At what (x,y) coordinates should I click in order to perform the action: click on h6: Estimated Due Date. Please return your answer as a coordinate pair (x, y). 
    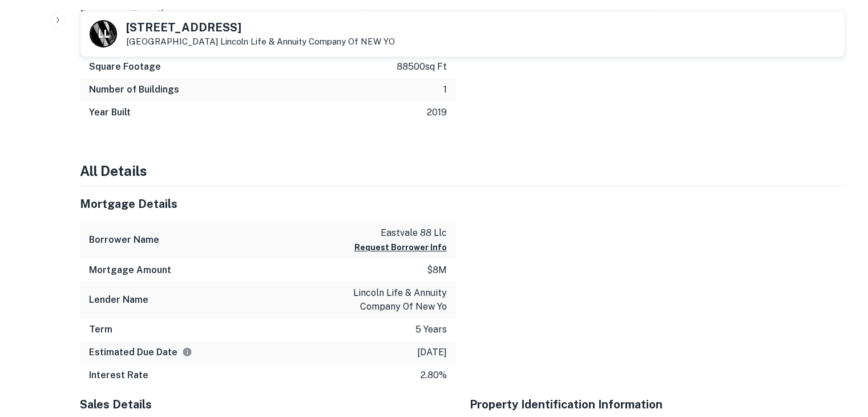
    Looking at the image, I should click on (140, 352).